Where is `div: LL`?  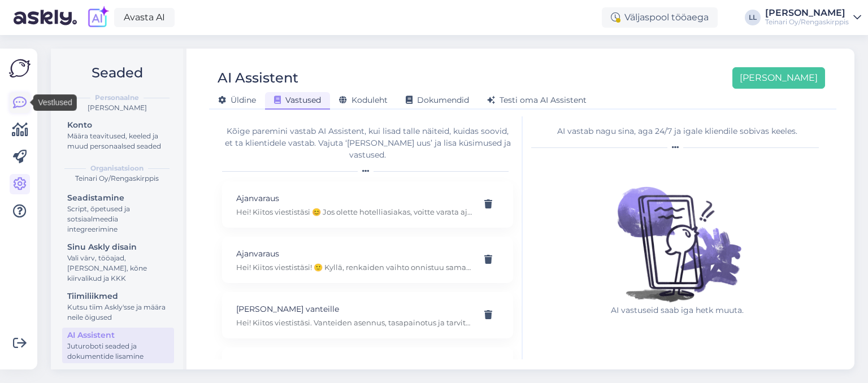 div: LL is located at coordinates (753, 18).